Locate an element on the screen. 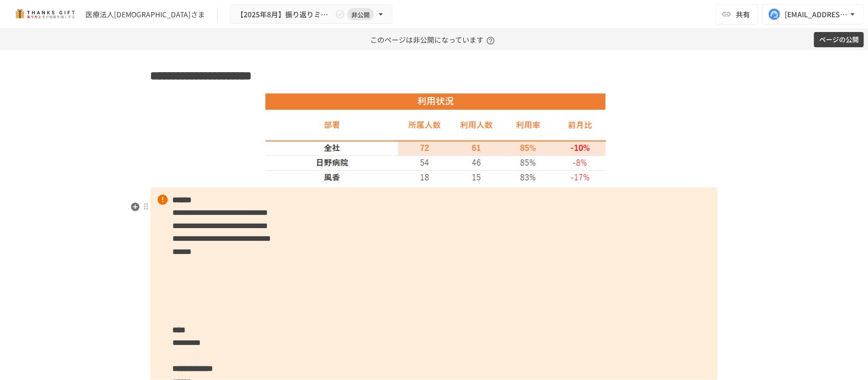 The width and height of the screenshot is (868, 380). button: 共有 is located at coordinates (736, 14).